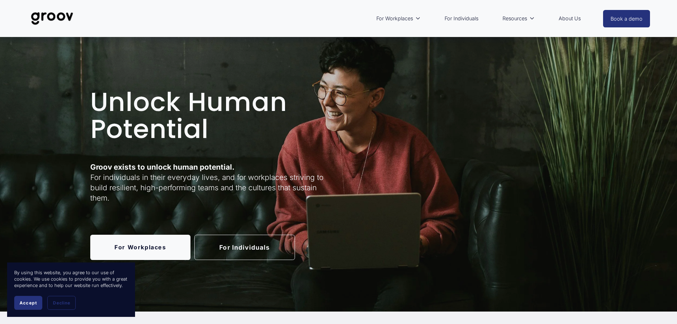 This screenshot has height=324, width=677. Describe the element at coordinates (62, 303) in the screenshot. I see `button: Decline` at that location.